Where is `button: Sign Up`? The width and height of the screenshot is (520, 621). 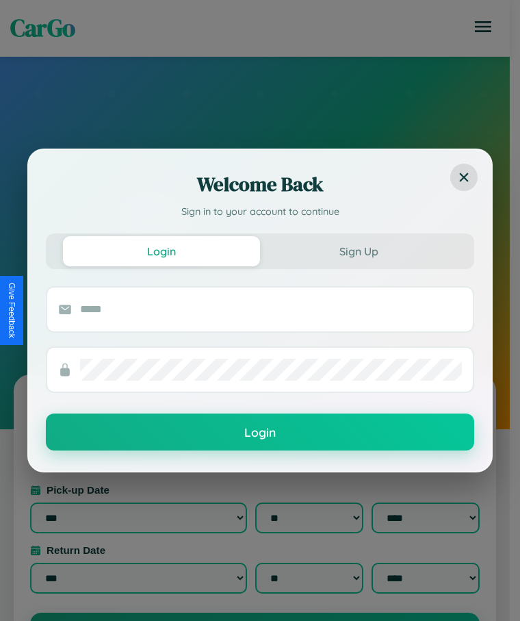 button: Sign Up is located at coordinates (359, 251).